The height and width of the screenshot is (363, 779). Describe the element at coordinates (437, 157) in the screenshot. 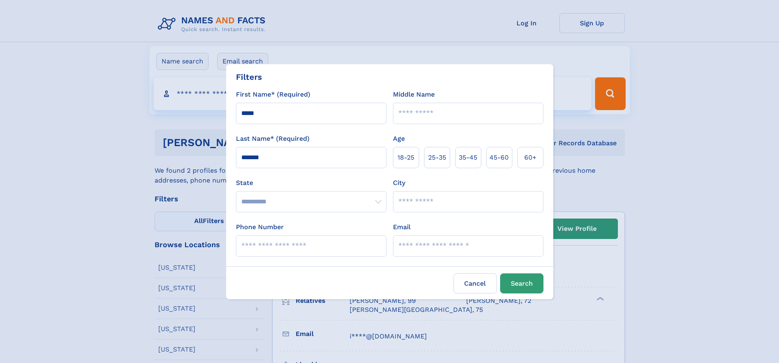

I see `span: 25‑35` at that location.